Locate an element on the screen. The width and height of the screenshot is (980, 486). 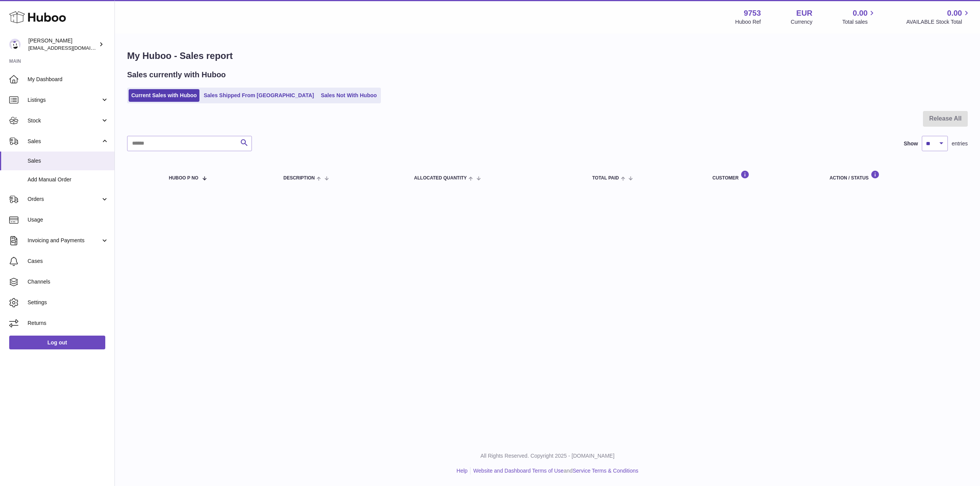
span: Settings is located at coordinates (68, 302).